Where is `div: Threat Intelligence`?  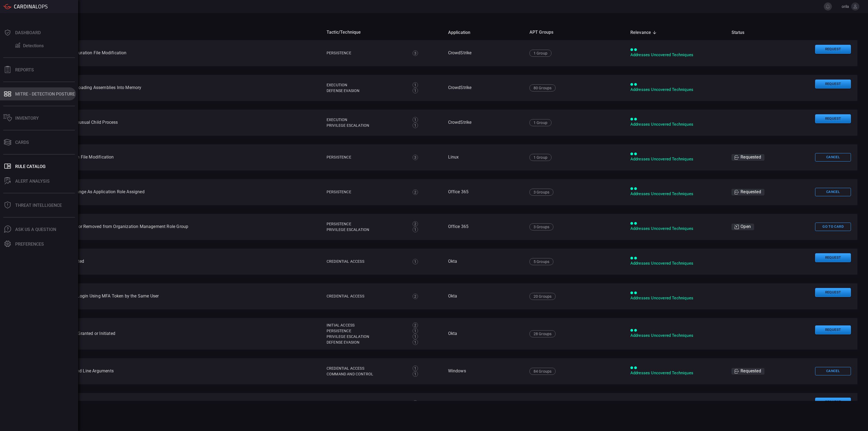
div: Threat Intelligence is located at coordinates (39, 205).